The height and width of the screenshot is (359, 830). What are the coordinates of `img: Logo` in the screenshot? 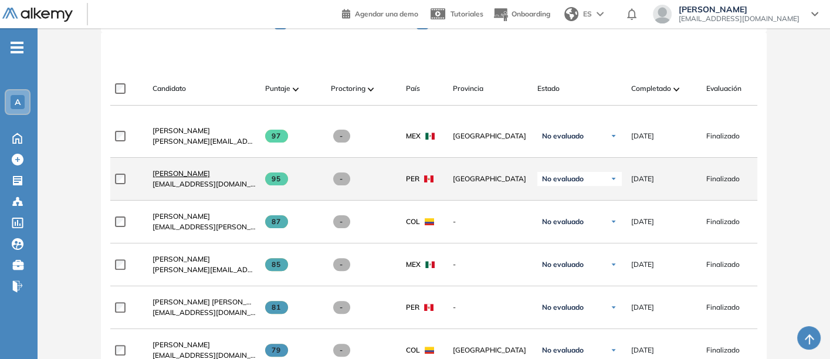 It's located at (38, 15).